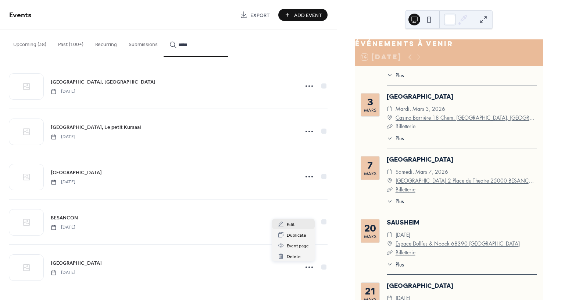 The height and width of the screenshot is (300, 561). Describe the element at coordinates (30, 43) in the screenshot. I see `button: Upcoming (38)` at that location.